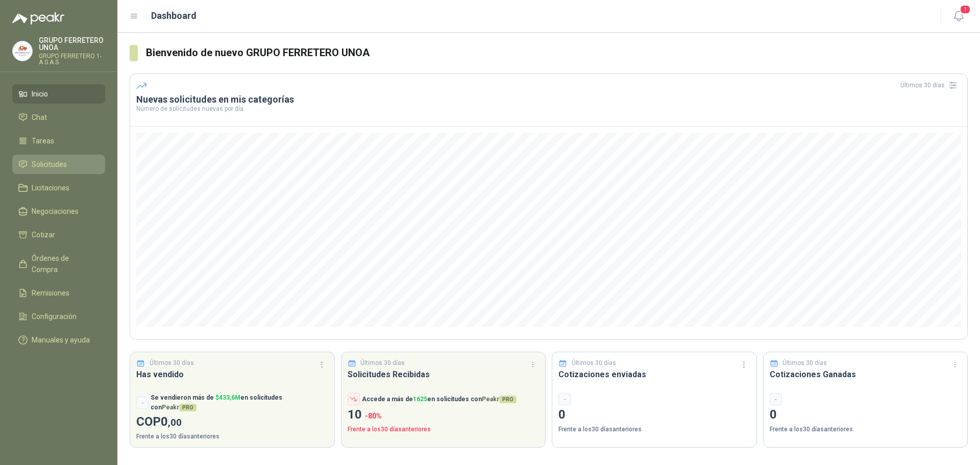  What do you see at coordinates (228, 398) in the screenshot?
I see `span: $ 433,6M` at bounding box center [228, 398].